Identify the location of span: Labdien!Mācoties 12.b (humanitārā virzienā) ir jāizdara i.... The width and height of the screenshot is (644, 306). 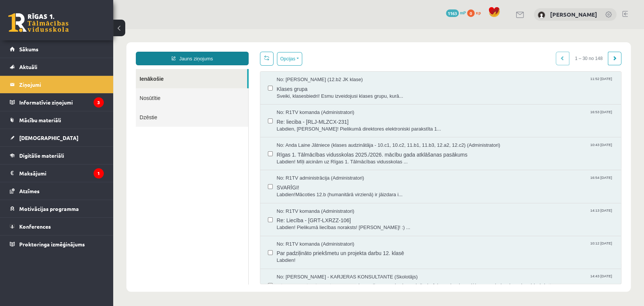
(332, 166).